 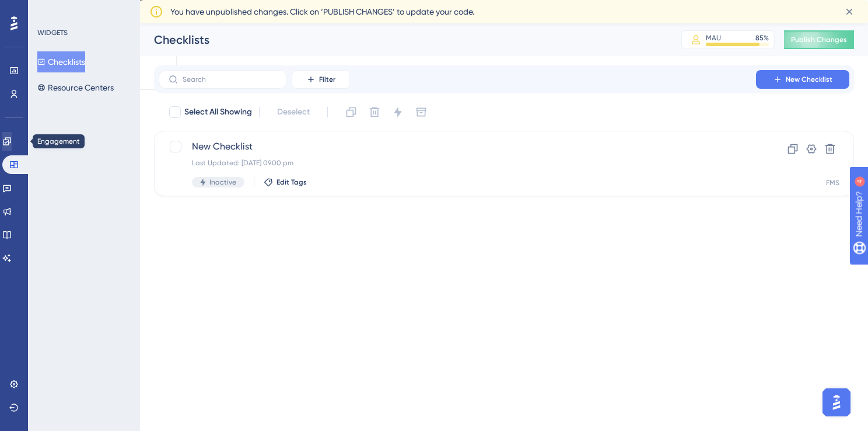 What do you see at coordinates (820, 40) in the screenshot?
I see `span: Publish Changes` at bounding box center [820, 40].